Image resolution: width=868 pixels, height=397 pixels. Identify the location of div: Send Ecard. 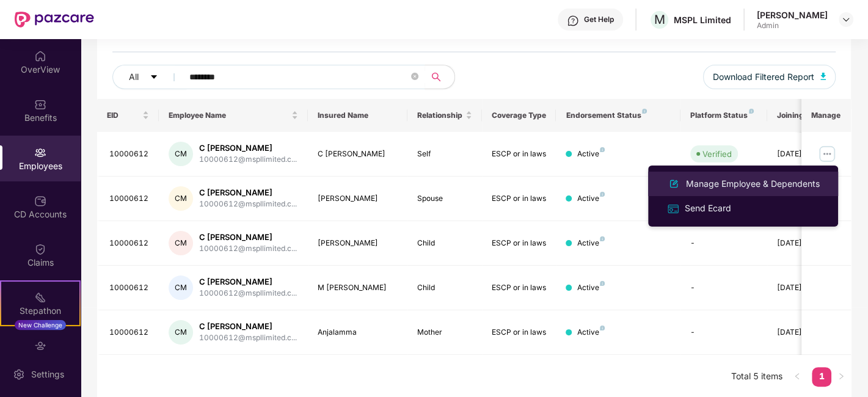
(708, 208).